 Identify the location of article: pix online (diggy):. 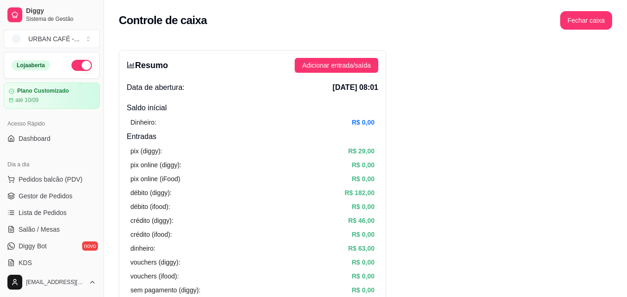
(156, 165).